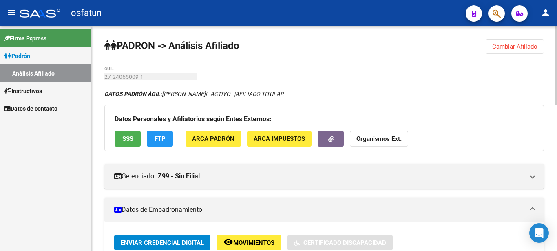 This screenshot has height=251, width=557. Describe the element at coordinates (324, 119) in the screenshot. I see `h3: Datos Personales y Afiliatorios según Entes Externos:` at that location.